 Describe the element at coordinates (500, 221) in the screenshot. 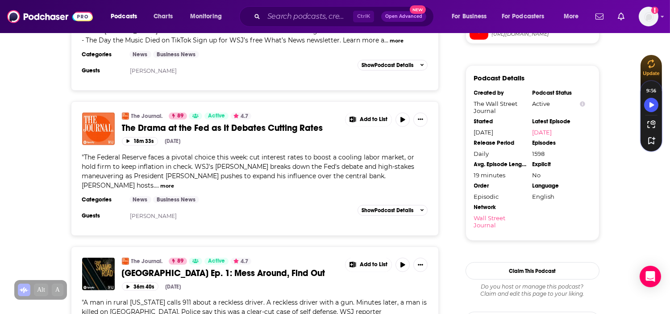

I see `a: Wall Street Journal` at that location.